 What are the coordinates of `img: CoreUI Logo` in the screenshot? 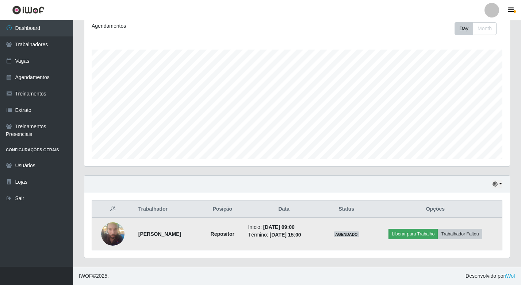 It's located at (28, 10).